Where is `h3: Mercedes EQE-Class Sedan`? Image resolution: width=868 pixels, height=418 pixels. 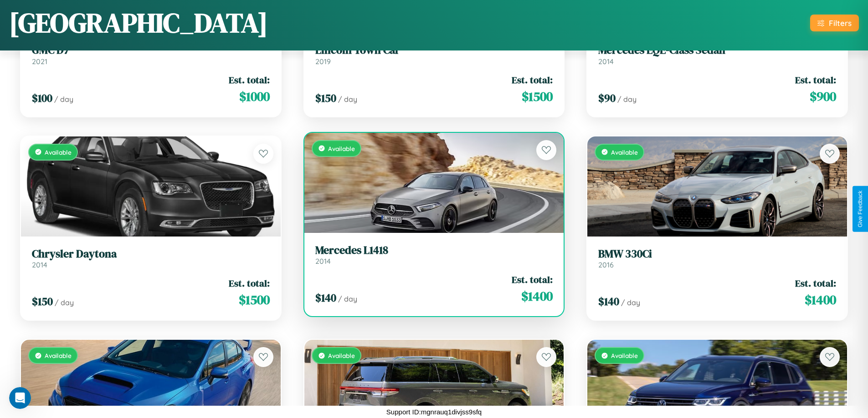
h3: Mercedes EQE-Class Sedan is located at coordinates (717, 50).